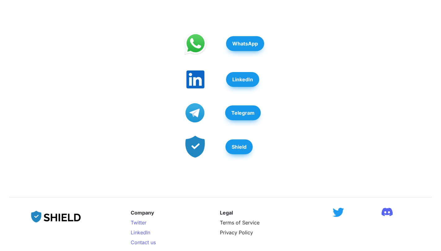  What do you see at coordinates (243, 113) in the screenshot?
I see `a: Telegram` at bounding box center [243, 113].